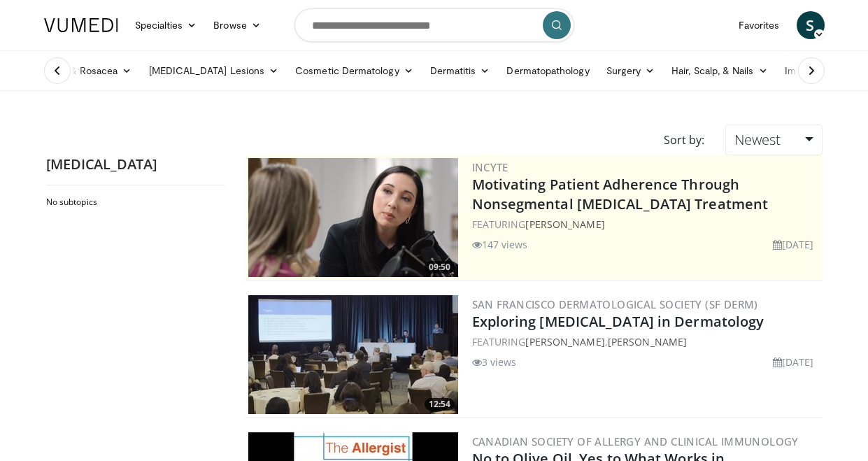 The width and height of the screenshot is (868, 461). I want to click on span: S, so click(811, 25).